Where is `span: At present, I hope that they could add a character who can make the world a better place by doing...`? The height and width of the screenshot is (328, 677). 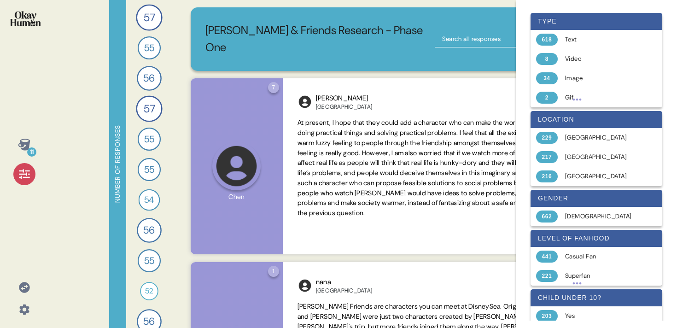
span: At present, I hope that they could add a character who can make the world a better place by doing... is located at coordinates (444, 168).